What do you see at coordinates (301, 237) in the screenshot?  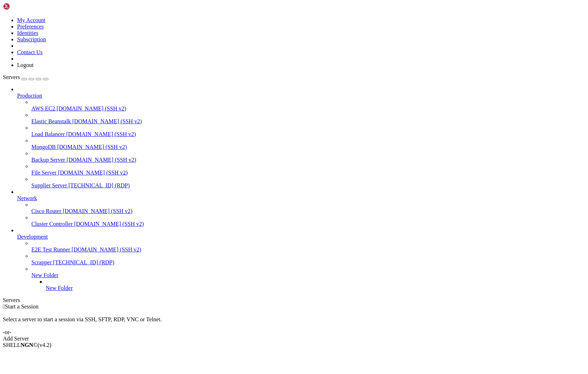 I see `a: Development` at bounding box center [301, 237].